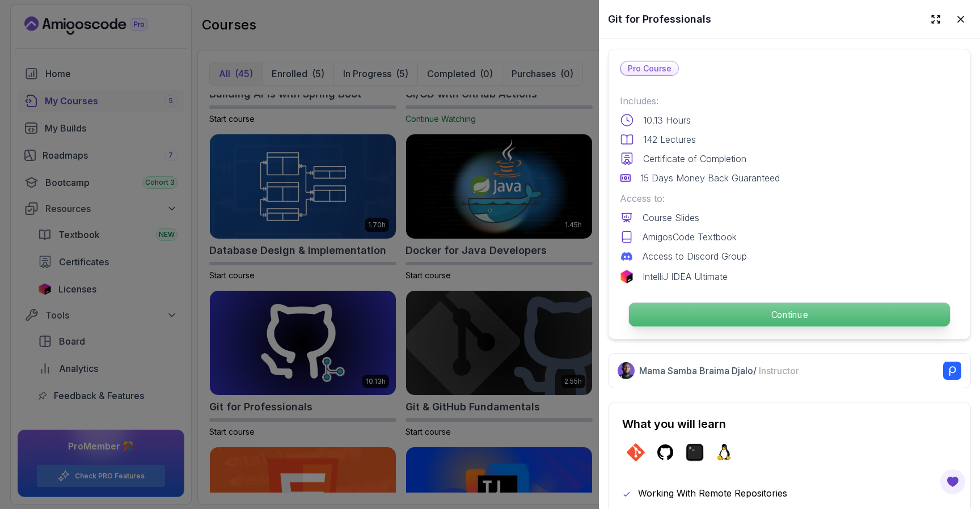 The height and width of the screenshot is (509, 980). What do you see at coordinates (690, 237) in the screenshot?
I see `p: AmigosCode Textbook` at bounding box center [690, 237].